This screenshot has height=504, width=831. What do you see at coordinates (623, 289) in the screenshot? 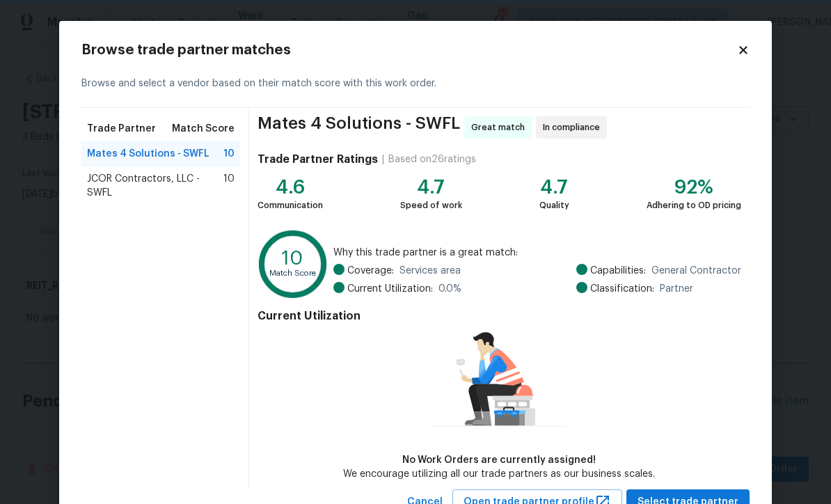
I see `span: Classification:` at bounding box center [623, 289].